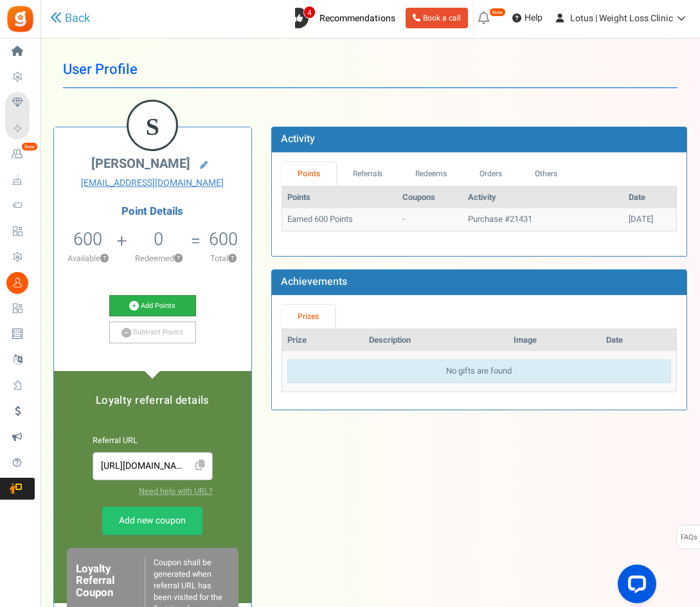  What do you see at coordinates (153, 306) in the screenshot?
I see `a: Add Points` at bounding box center [153, 306].